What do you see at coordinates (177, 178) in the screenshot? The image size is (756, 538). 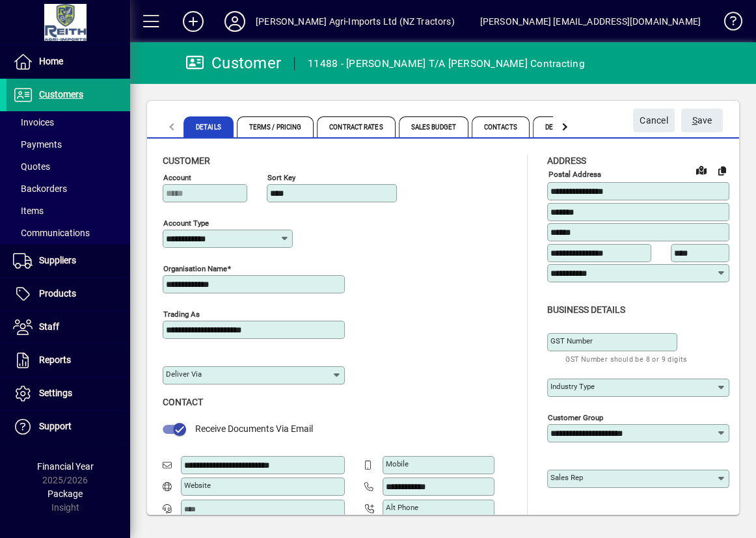 I see `mat-label: Account` at bounding box center [177, 178].